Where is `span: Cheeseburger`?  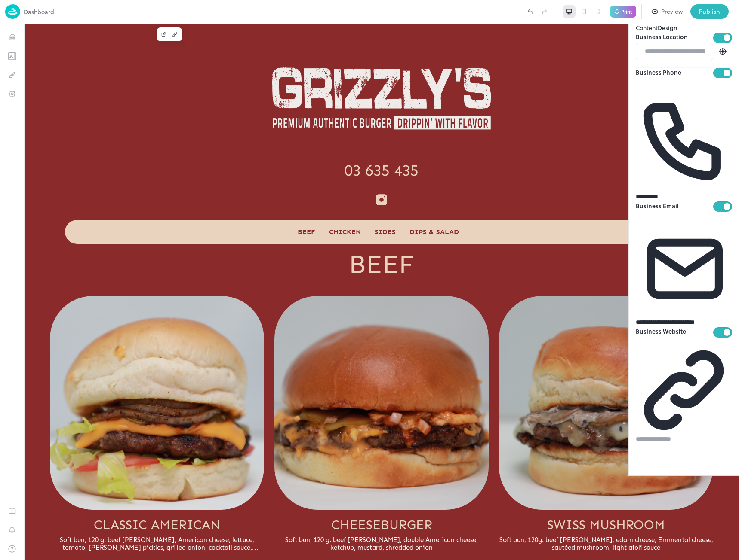
span: Cheeseburger is located at coordinates (357, 501).